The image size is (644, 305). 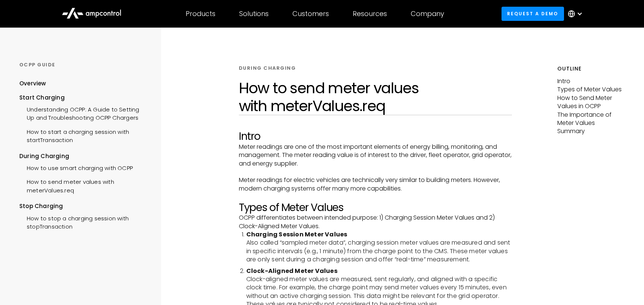 What do you see at coordinates (376, 155) in the screenshot?
I see `p: Meter readings are one of the most important elements of energy billing, monitoring, and manageme...` at bounding box center [376, 155].